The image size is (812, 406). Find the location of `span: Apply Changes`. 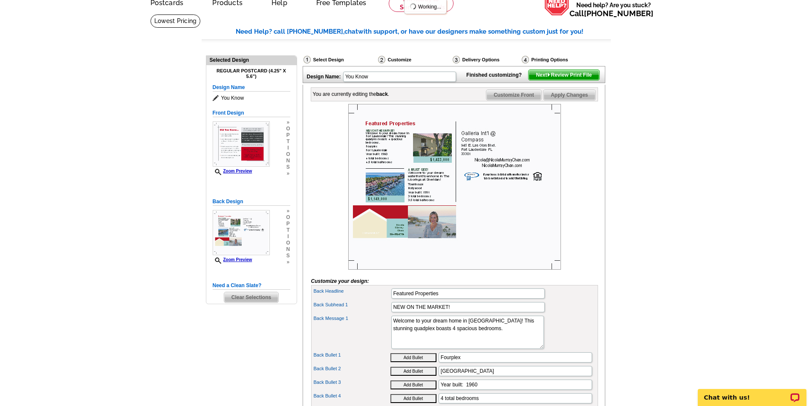

span: Apply Changes is located at coordinates (569, 95).